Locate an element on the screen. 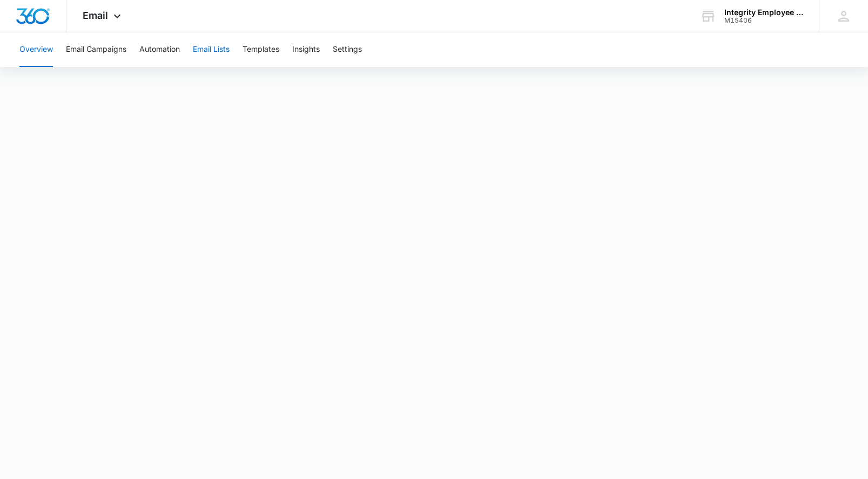 The height and width of the screenshot is (479, 868). button: Overview is located at coordinates (36, 50).